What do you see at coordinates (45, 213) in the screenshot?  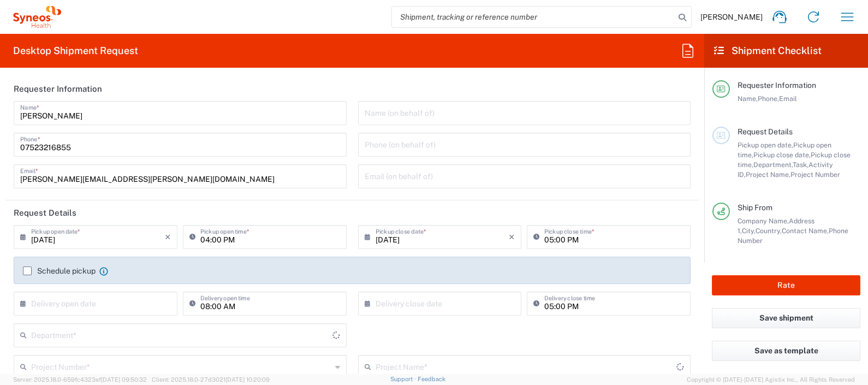 I see `h2: Request Details` at bounding box center [45, 213].